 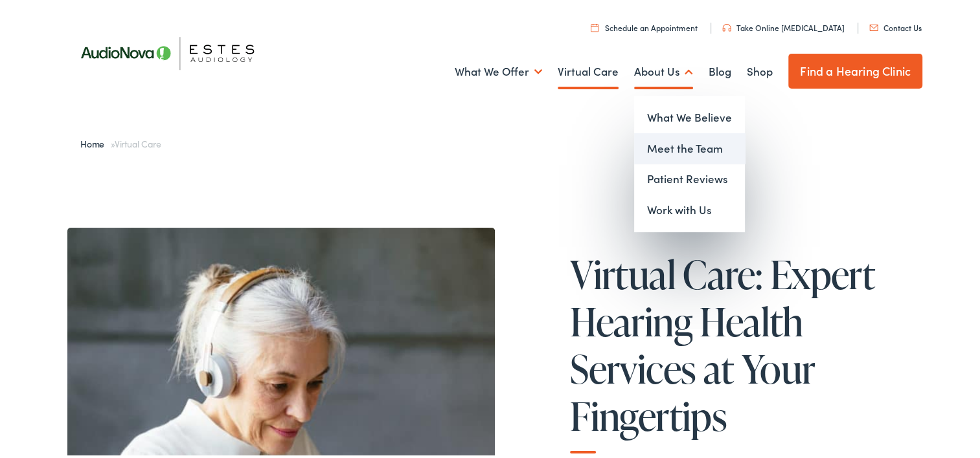 I want to click on a: Home, so click(x=95, y=142).